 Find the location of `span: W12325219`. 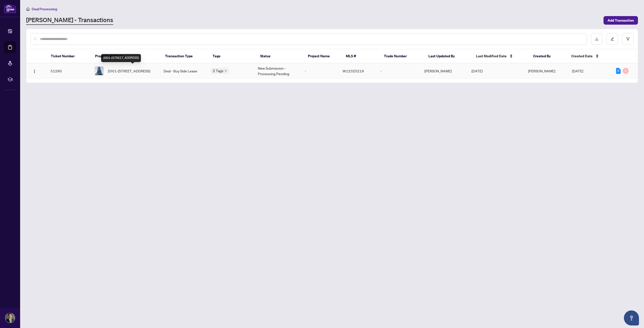

span: W12325219 is located at coordinates (353, 71).